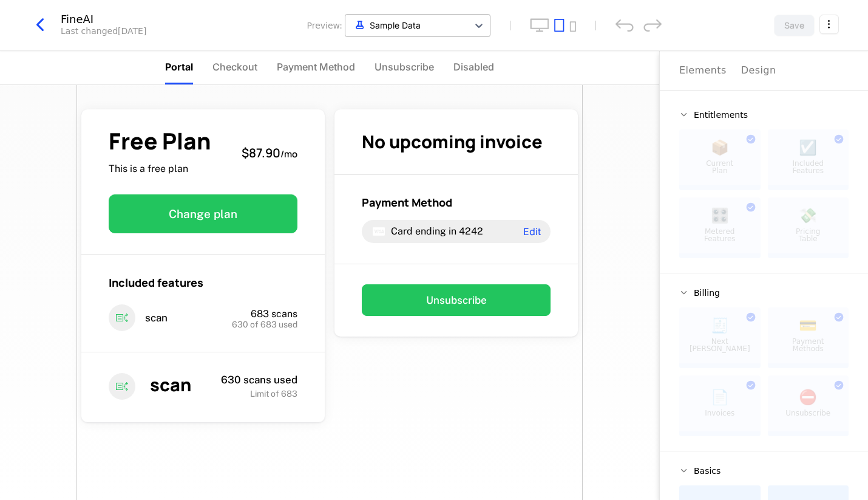  What do you see at coordinates (721, 115) in the screenshot?
I see `span: Entitlements` at bounding box center [721, 115].